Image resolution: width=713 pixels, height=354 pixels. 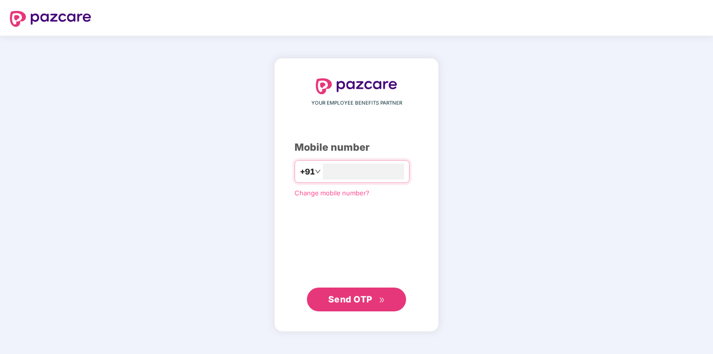 I want to click on a: Change mobile number?, so click(x=332, y=193).